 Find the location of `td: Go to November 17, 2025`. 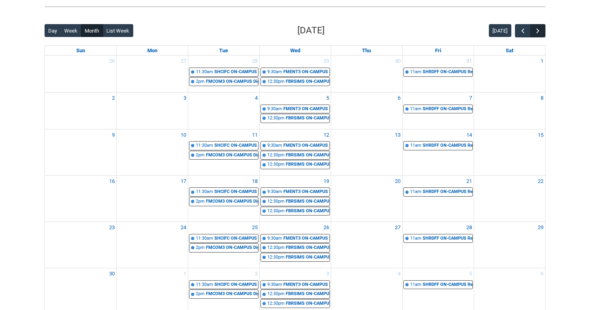

td: Go to November 17, 2025 is located at coordinates (152, 198).